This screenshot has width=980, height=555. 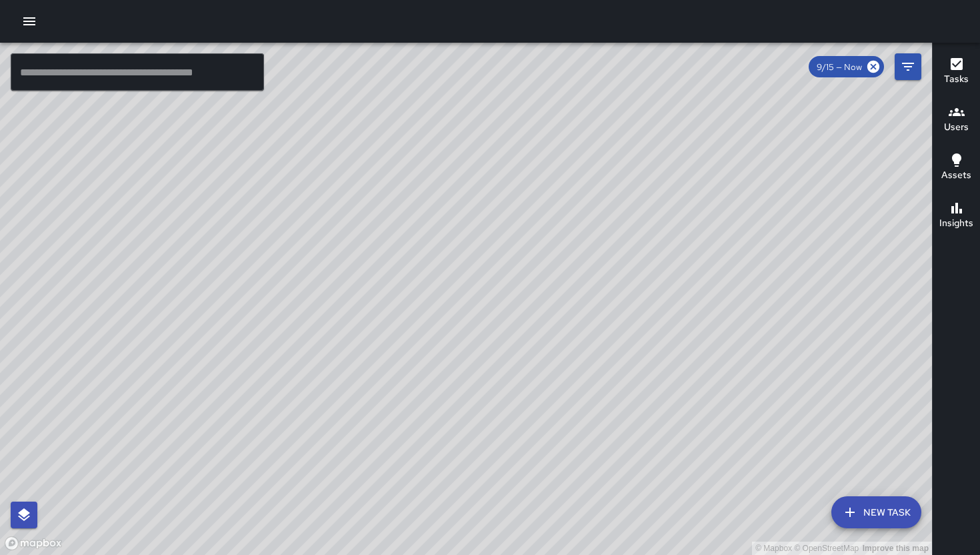 I want to click on h6: Tasks, so click(x=956, y=80).